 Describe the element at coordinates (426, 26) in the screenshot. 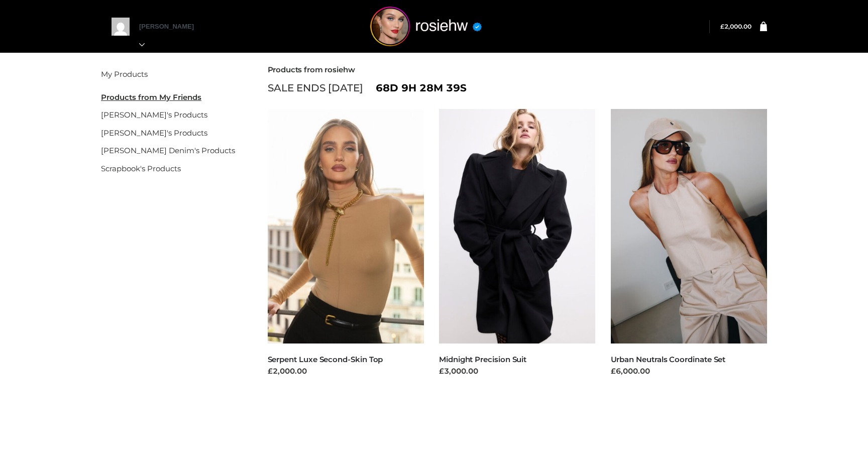

I see `a: rosiehw` at that location.